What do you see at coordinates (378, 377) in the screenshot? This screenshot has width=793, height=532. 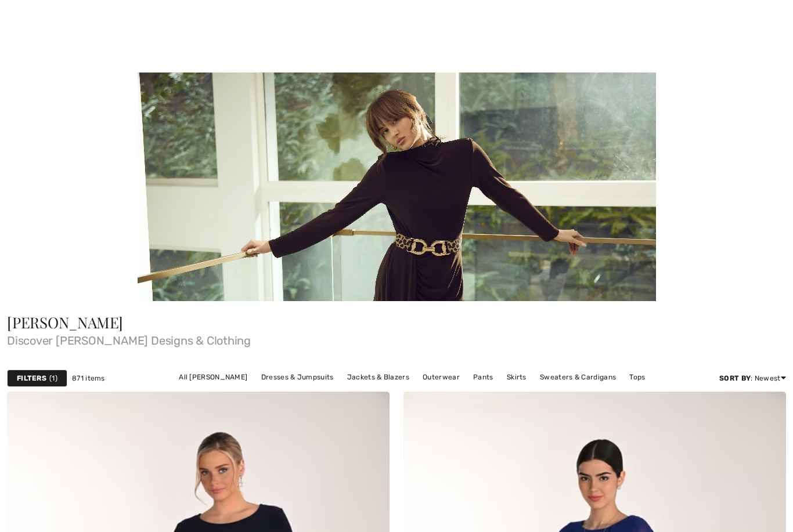 I see `a: Jackets & Blazers` at bounding box center [378, 377].